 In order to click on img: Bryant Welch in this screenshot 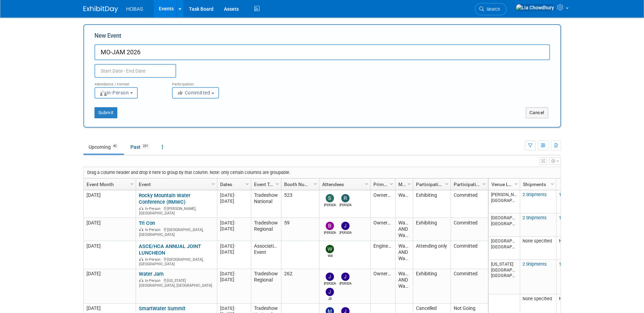, I will do `click(330, 226)`.